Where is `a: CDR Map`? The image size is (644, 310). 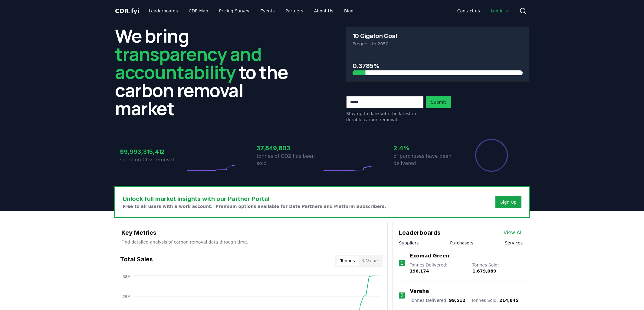
a: CDR Map is located at coordinates (198, 11).